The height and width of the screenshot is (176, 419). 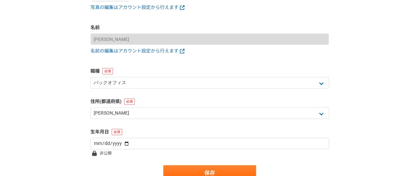 What do you see at coordinates (106, 154) in the screenshot?
I see `span: 非公開` at bounding box center [106, 154].